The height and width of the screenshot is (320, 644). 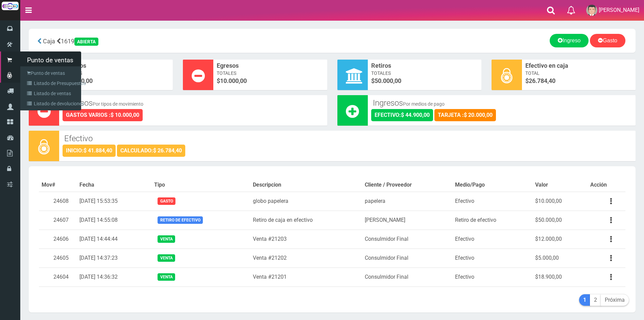 I want to click on font: 10.000,00, so click(x=233, y=81).